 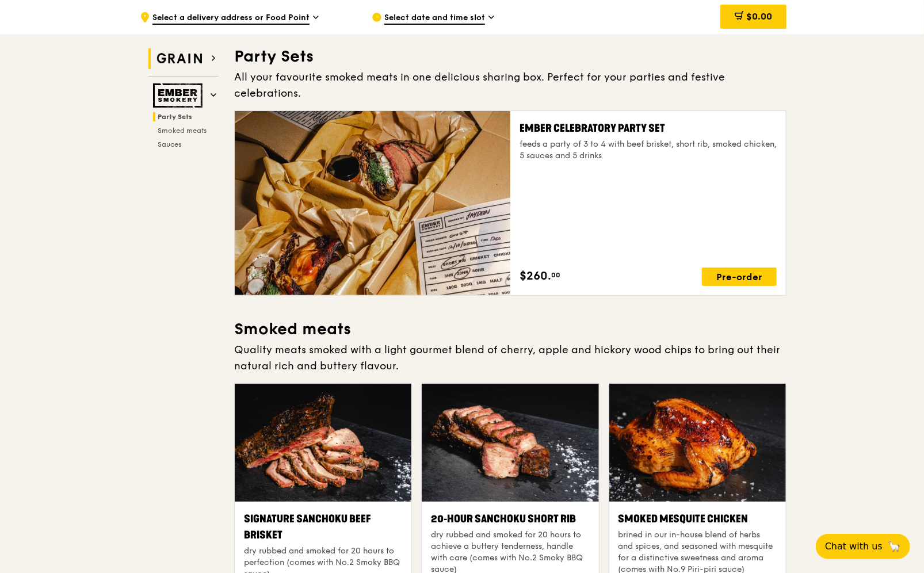 I want to click on div: Smoked Mesquite Chicken, so click(x=697, y=518).